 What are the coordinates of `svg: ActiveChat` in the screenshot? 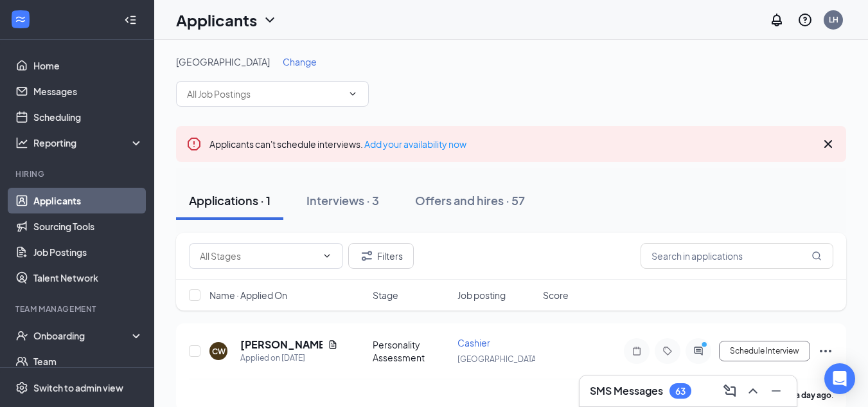 It's located at (698, 351).